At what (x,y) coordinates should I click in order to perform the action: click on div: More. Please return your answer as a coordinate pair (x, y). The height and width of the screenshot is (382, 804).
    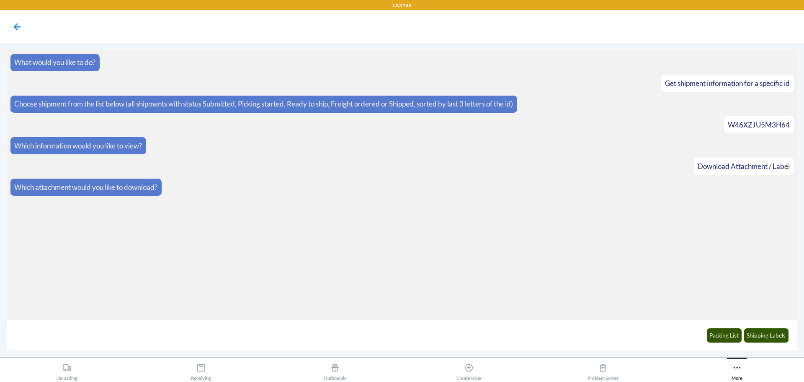
    Looking at the image, I should click on (737, 370).